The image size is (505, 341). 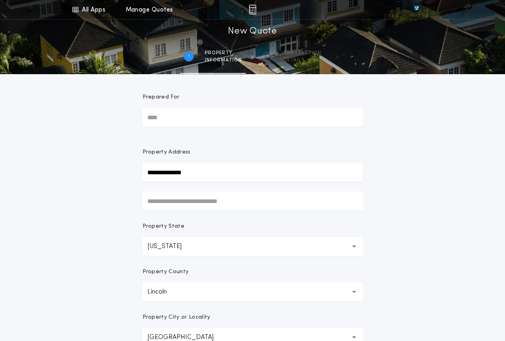 I want to click on span: information, so click(x=223, y=60).